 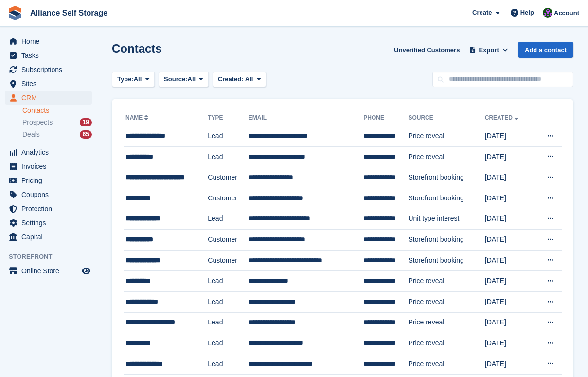 What do you see at coordinates (482, 13) in the screenshot?
I see `span: Create` at bounding box center [482, 13].